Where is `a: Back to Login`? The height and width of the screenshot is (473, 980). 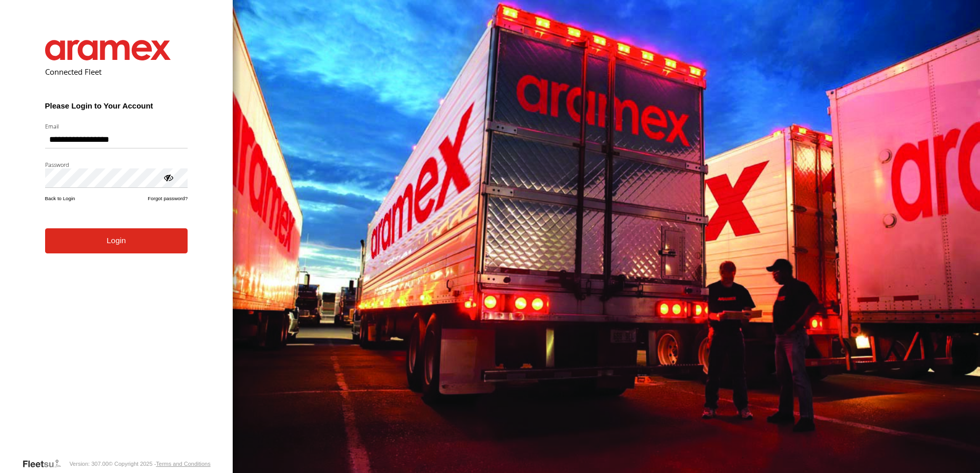 a: Back to Login is located at coordinates (60, 198).